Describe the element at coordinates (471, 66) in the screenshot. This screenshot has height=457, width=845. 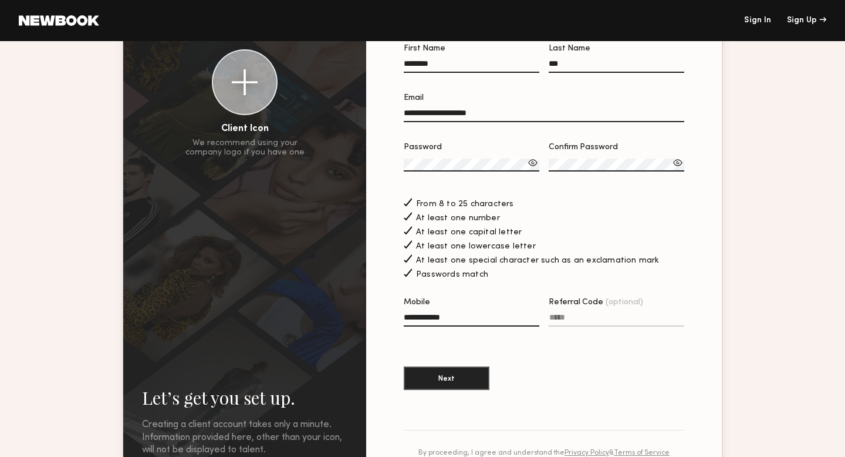
I see `input: First Name` at that location.